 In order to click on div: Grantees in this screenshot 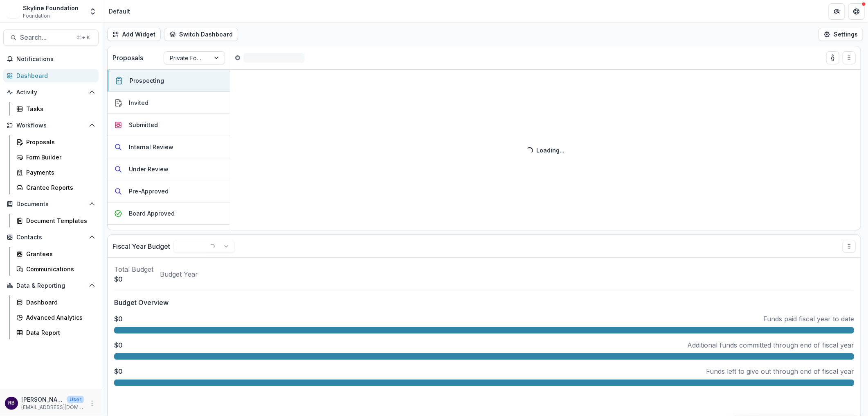, I will do `click(59, 254)`.